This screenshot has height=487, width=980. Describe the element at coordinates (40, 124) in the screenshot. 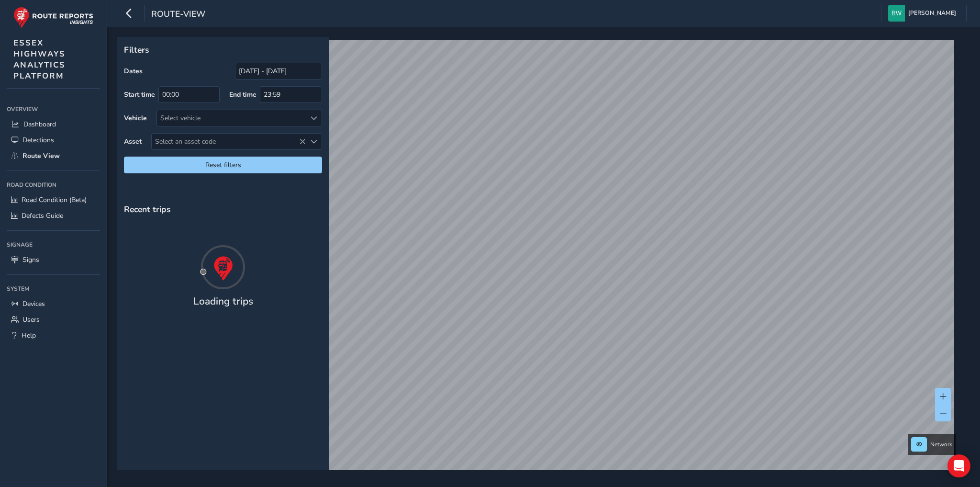

I see `span: Dashboard` at that location.